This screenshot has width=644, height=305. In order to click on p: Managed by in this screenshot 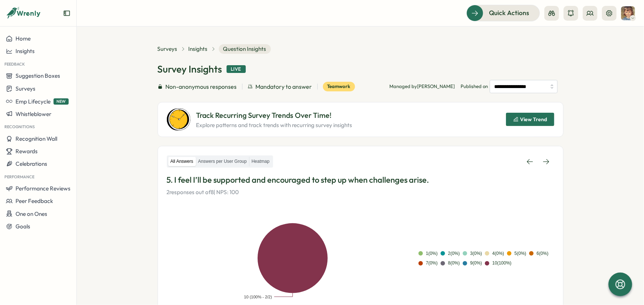, I will do `click(422, 87)`.